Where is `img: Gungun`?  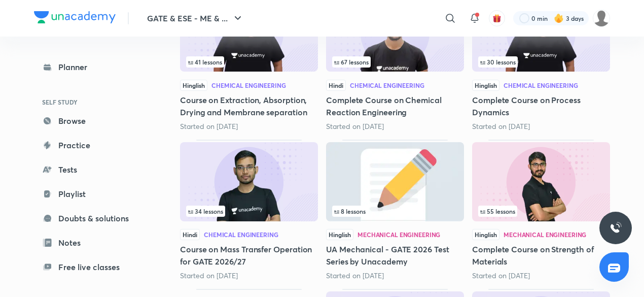 img: Gungun is located at coordinates (601, 18).